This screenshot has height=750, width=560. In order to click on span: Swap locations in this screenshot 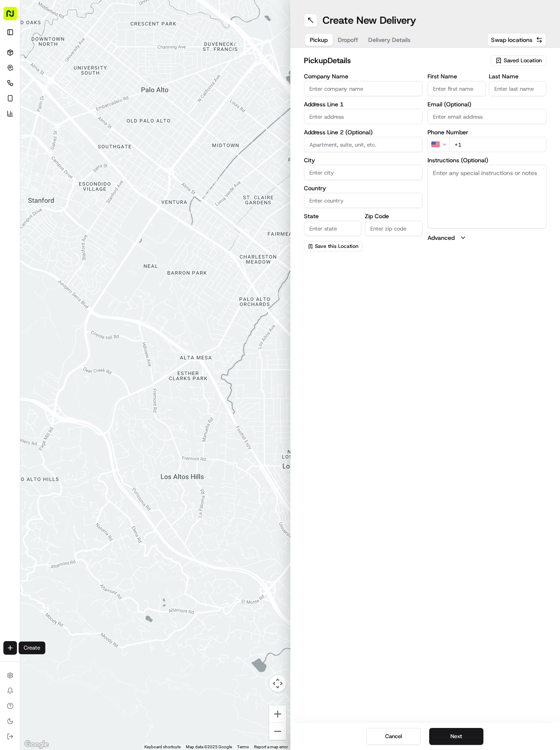, I will do `click(512, 40)`.